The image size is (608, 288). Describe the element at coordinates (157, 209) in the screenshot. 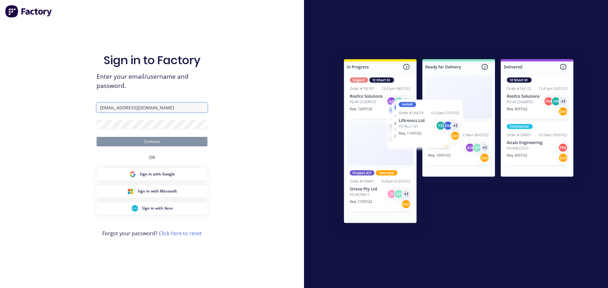

I see `span: Sign in with Xero` at that location.